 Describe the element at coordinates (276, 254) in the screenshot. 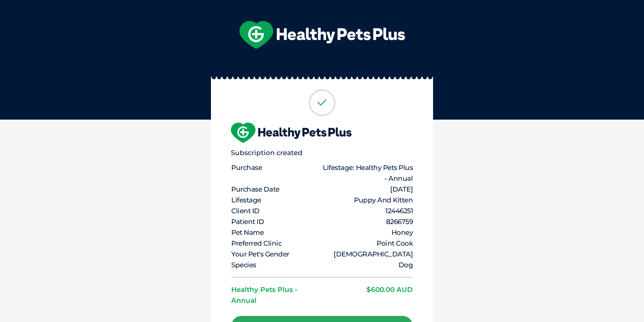

I see `dt: Your pet's gender` at that location.